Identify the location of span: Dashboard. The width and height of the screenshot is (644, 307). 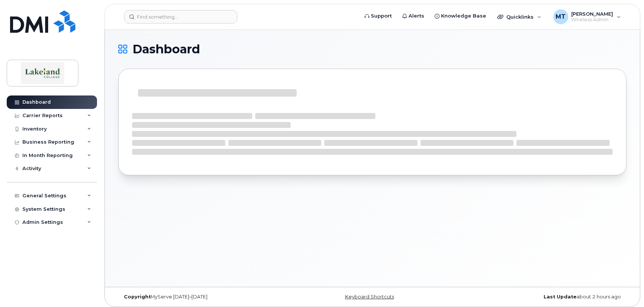
(166, 49).